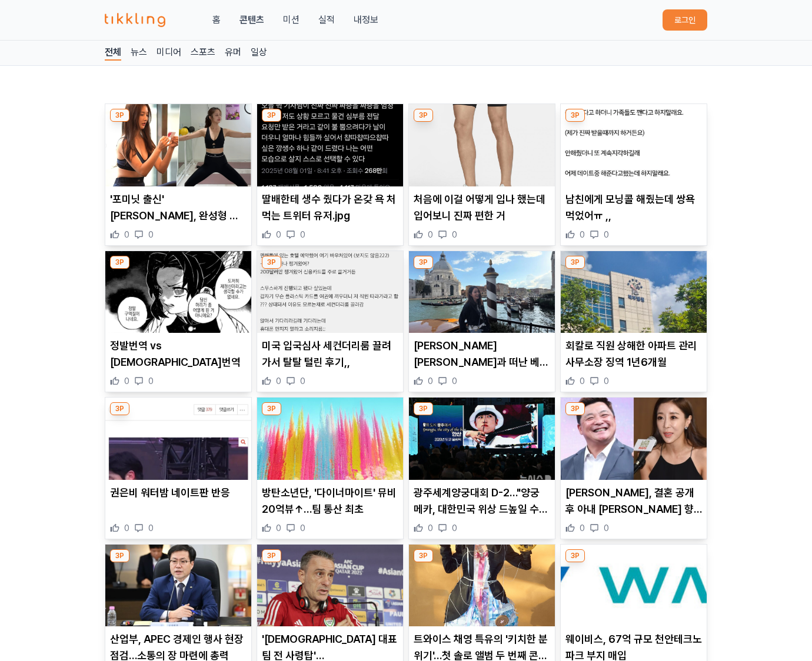 This screenshot has height=661, width=812. What do you see at coordinates (482, 145) in the screenshot?
I see `img: 처음에 이걸 어떻게 입나 했는데 입어보니 진짜 편한 거` at bounding box center [482, 145].